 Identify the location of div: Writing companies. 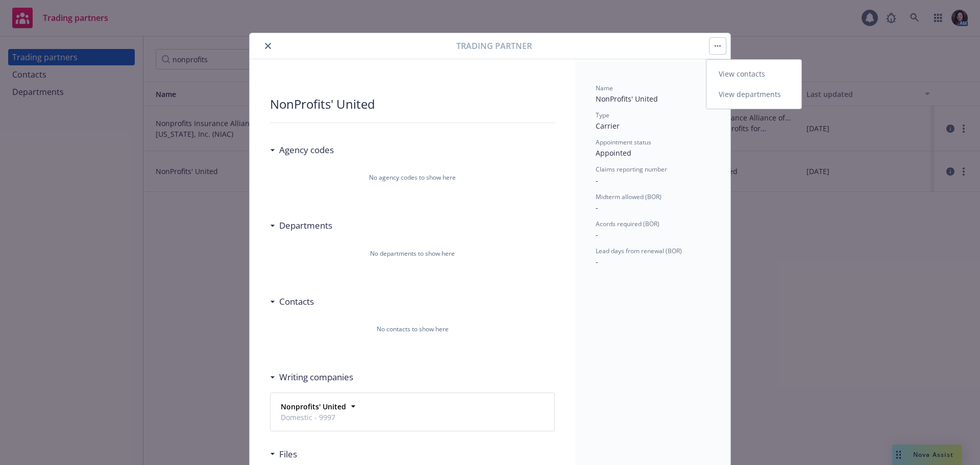
(311, 377).